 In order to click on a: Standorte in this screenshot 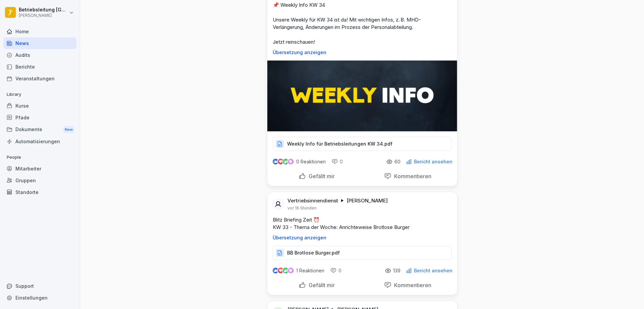, I will do `click(40, 192)`.